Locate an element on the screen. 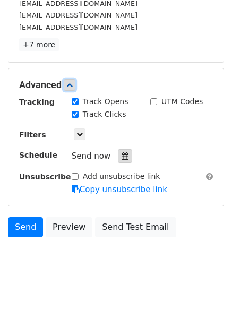 This screenshot has width=232, height=327. a: Copy unsubscribe link is located at coordinates (119, 189).